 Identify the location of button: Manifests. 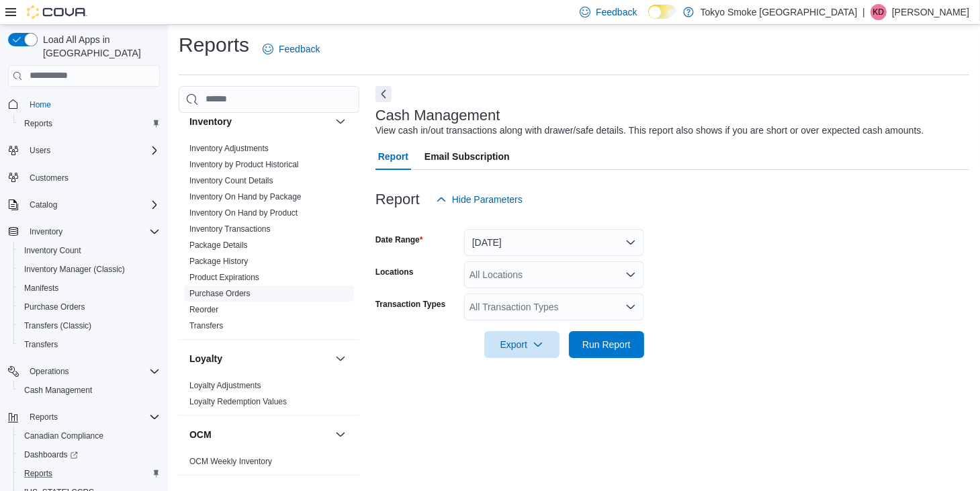
(89, 288).